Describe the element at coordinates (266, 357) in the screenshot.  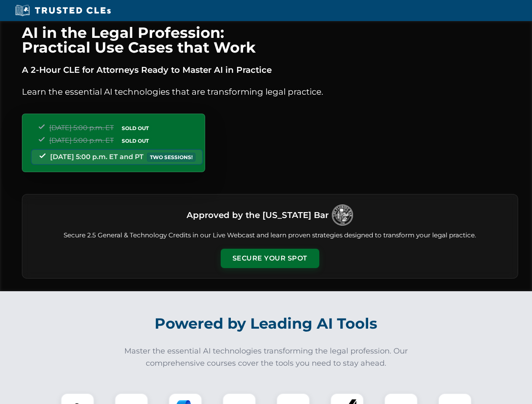
I see `p: Master the essential AI technologies transforming the legal profession. Our comprehensive courses...` at that location.